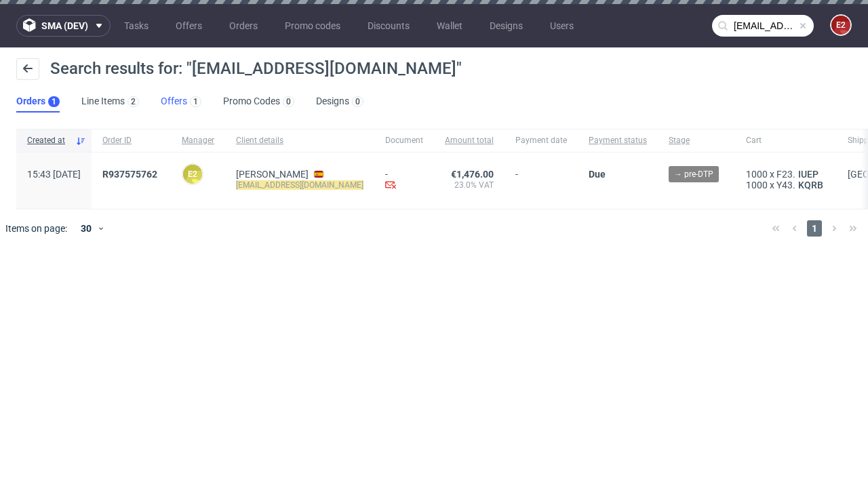 The height and width of the screenshot is (488, 868). Describe the element at coordinates (809, 174) in the screenshot. I see `a: IUEP` at that location.